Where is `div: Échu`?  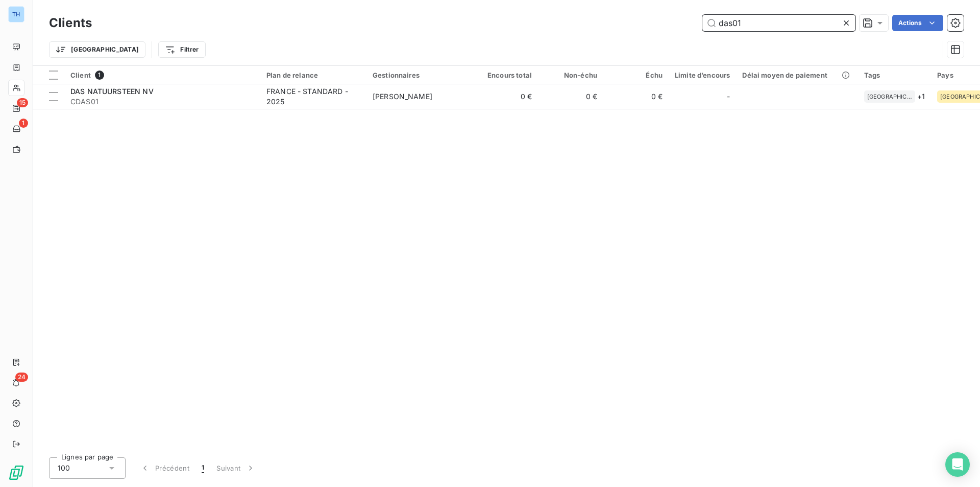 div: Échu is located at coordinates (636, 75).